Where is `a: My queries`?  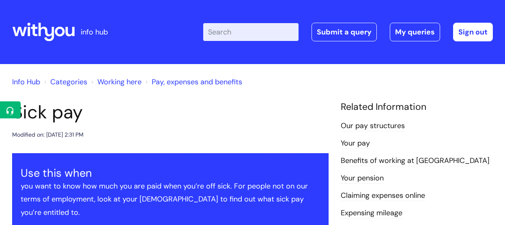
a: My queries is located at coordinates (415, 32).